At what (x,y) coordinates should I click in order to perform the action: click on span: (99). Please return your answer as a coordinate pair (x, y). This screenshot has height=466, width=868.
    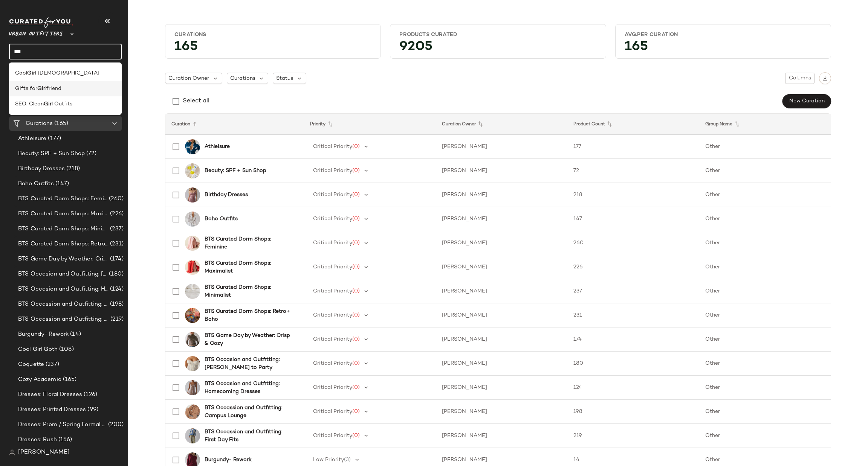
    Looking at the image, I should click on (92, 410).